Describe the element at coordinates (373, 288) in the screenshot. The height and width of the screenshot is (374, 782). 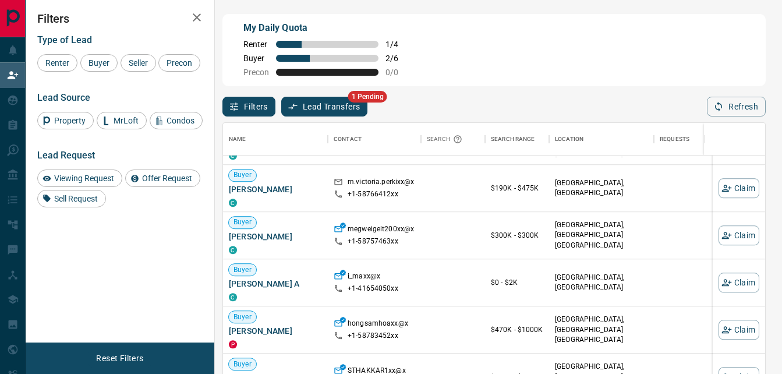
I see `p: +1- 41654050xx` at that location.